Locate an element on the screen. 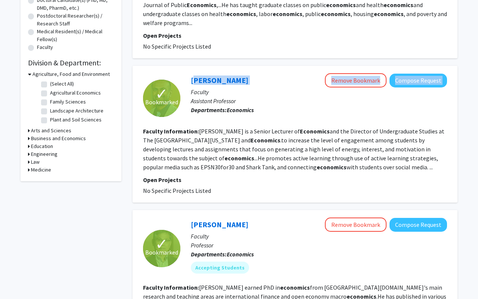  h3: Education is located at coordinates (42, 146).